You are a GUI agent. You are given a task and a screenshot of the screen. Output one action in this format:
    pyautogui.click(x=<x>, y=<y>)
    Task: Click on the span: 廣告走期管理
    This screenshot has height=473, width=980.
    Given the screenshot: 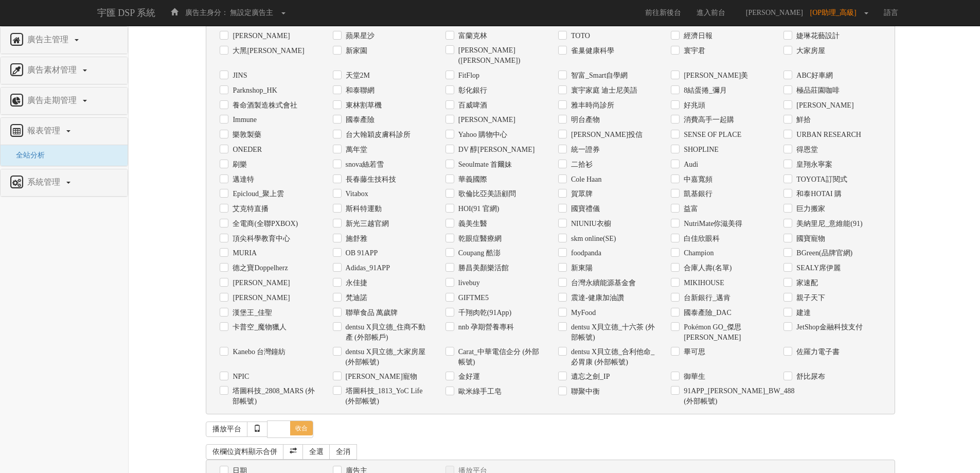 What is the action you would take?
    pyautogui.click(x=53, y=100)
    